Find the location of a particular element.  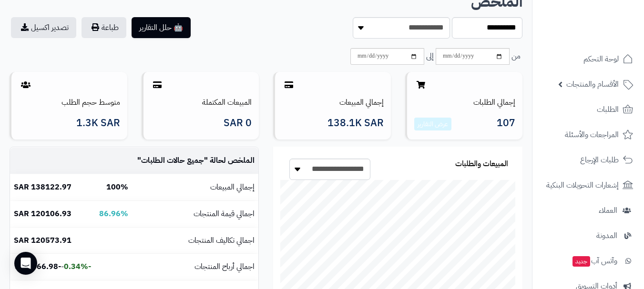

span: 107 is located at coordinates (505, 124).